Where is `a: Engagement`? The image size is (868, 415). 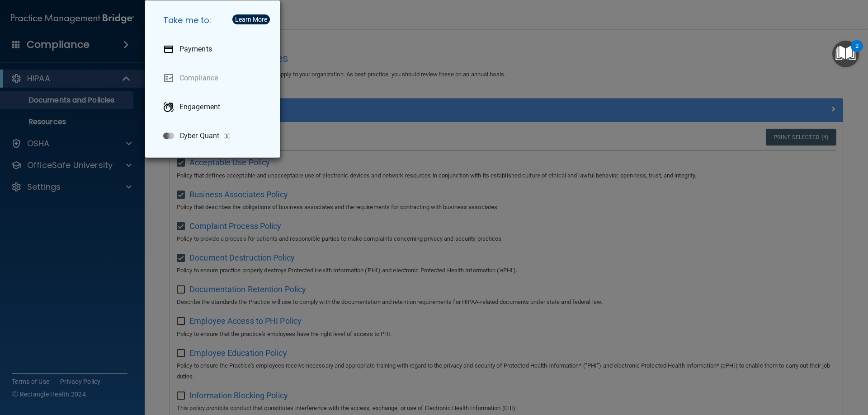
a: Engagement is located at coordinates (214, 107).